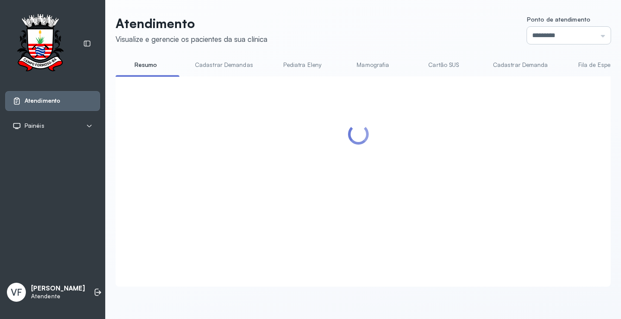 This screenshot has width=621, height=319. Describe the element at coordinates (373, 65) in the screenshot. I see `a: Mamografia` at that location.